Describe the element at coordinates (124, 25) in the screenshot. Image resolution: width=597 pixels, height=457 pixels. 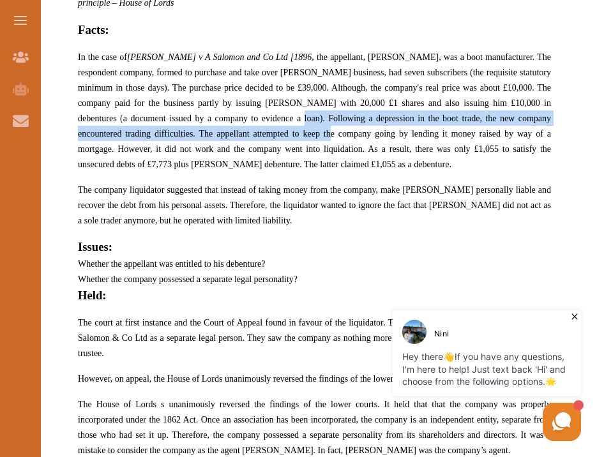
I see `img: Nini` at that location.